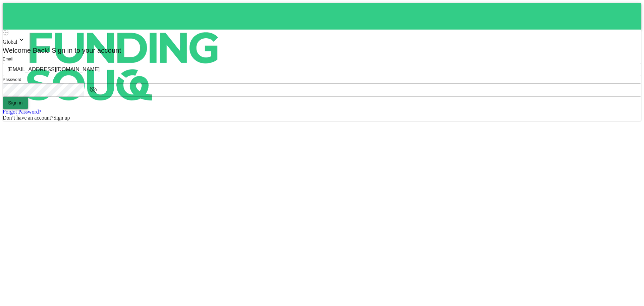 The height and width of the screenshot is (306, 644). I want to click on a: Forgot Password?, so click(22, 111).